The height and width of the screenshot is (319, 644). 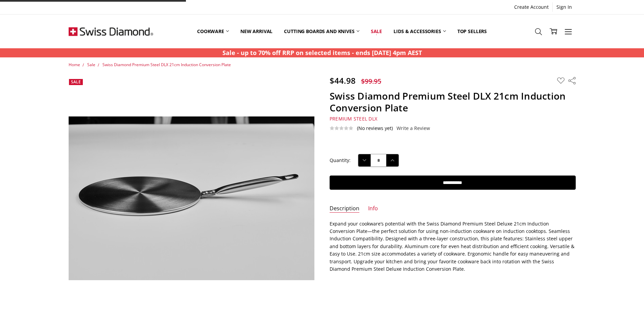 What do you see at coordinates (353, 118) in the screenshot?
I see `span: Premium Steel DLX` at bounding box center [353, 118].